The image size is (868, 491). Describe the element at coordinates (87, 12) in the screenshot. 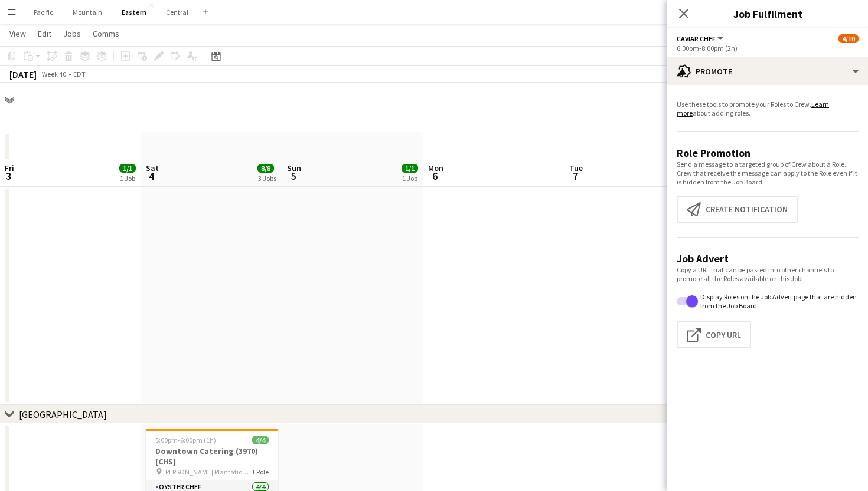

I see `button: Mountain` at that location.